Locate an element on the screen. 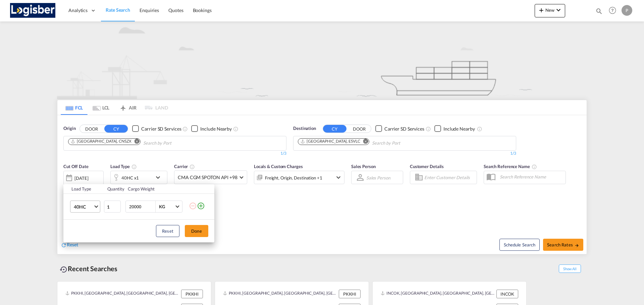 This screenshot has width=644, height=305. input: Qty is located at coordinates (112, 206).